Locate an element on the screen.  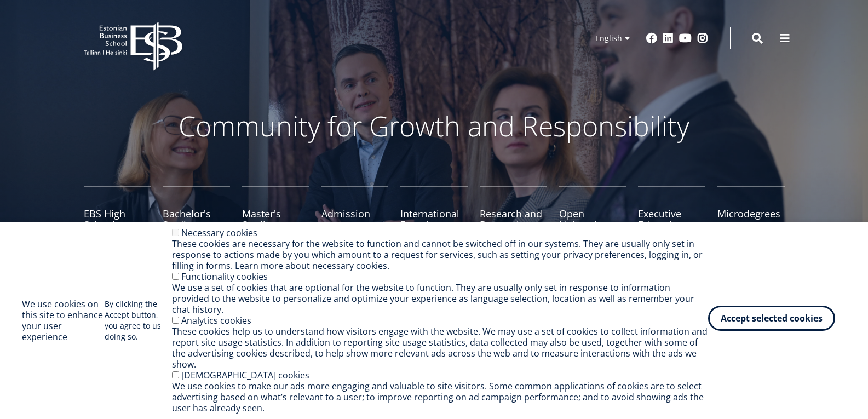
a: Open University is located at coordinates (592, 213).